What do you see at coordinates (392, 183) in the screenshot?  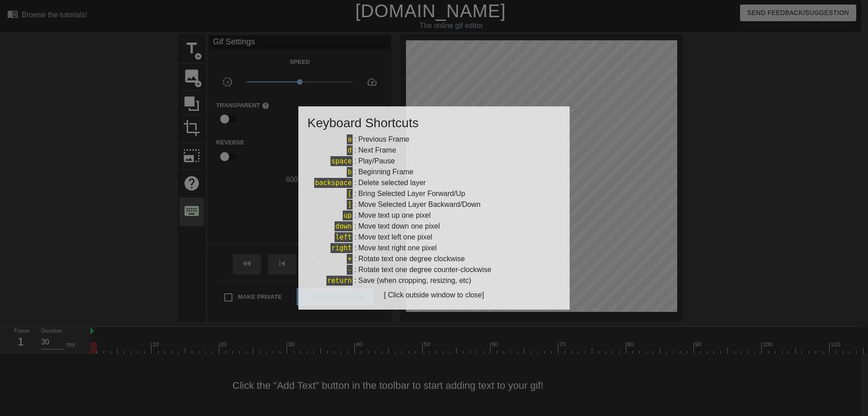 I see `div: Delete selected layer` at bounding box center [392, 183].